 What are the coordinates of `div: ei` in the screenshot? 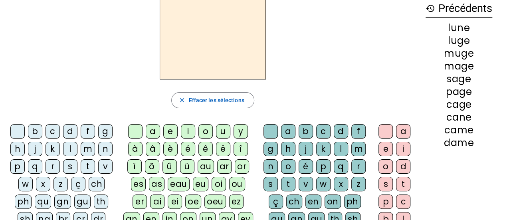 It's located at (175, 202).